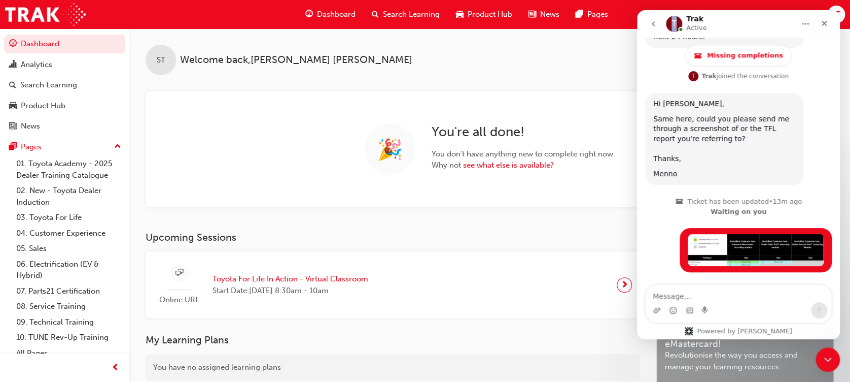  Describe the element at coordinates (550, 14) in the screenshot. I see `span: News` at that location.